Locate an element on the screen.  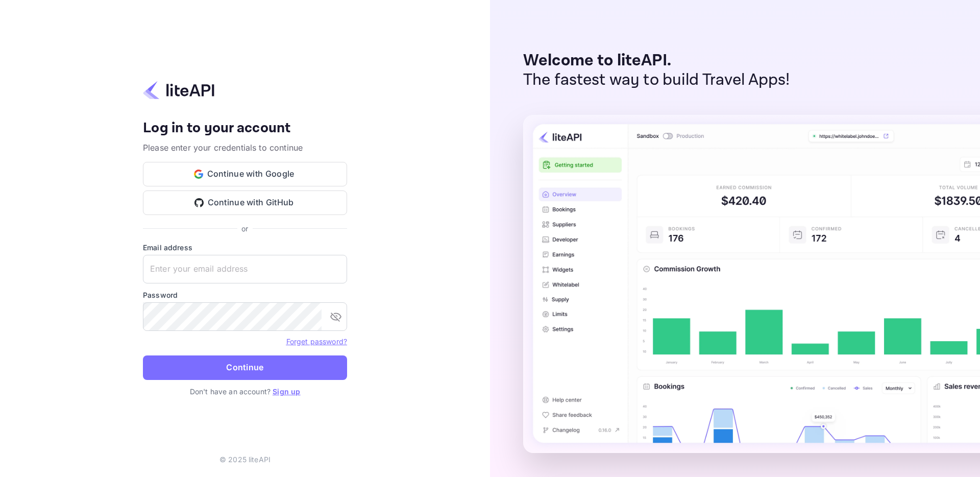
p: or is located at coordinates (245, 228).